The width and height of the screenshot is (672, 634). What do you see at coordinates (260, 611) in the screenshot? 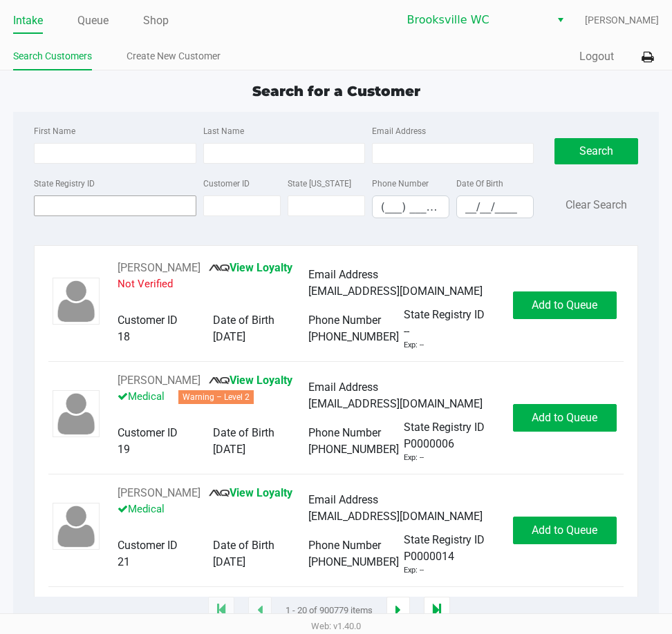
I see `app-submit-button: Previous` at bounding box center [260, 611].